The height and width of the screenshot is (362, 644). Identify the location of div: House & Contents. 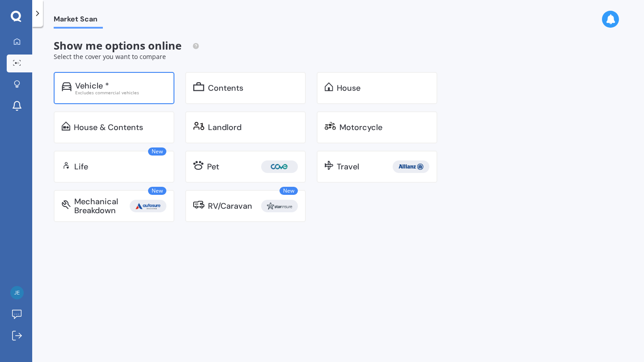
(108, 127).